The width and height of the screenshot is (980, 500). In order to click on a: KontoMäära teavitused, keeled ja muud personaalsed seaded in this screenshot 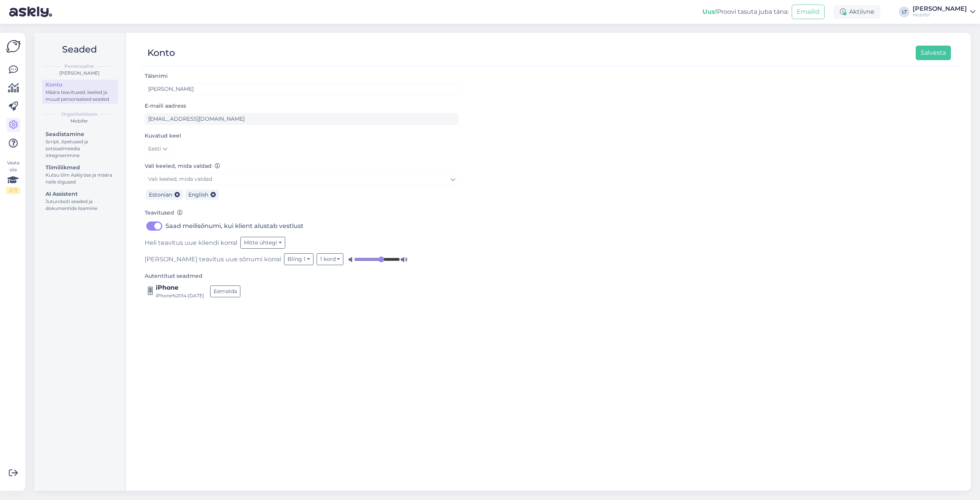, I will do `click(80, 91)`.